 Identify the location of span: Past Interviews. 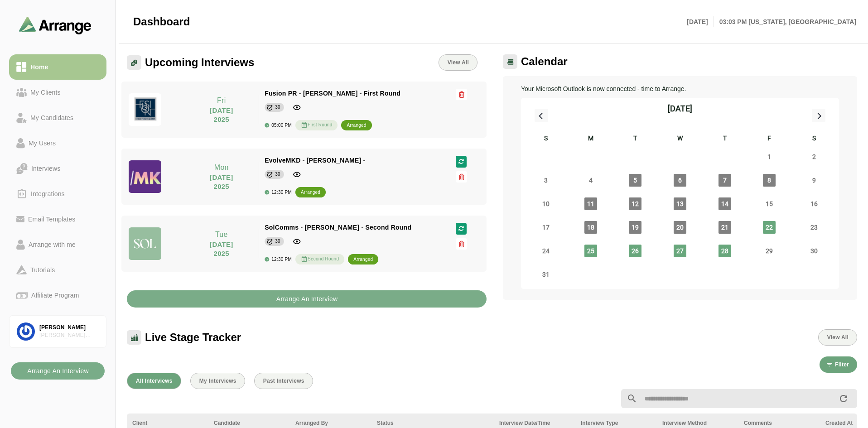
(283, 381).